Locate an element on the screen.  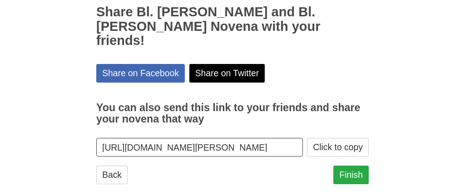
a: Back is located at coordinates (112, 175).